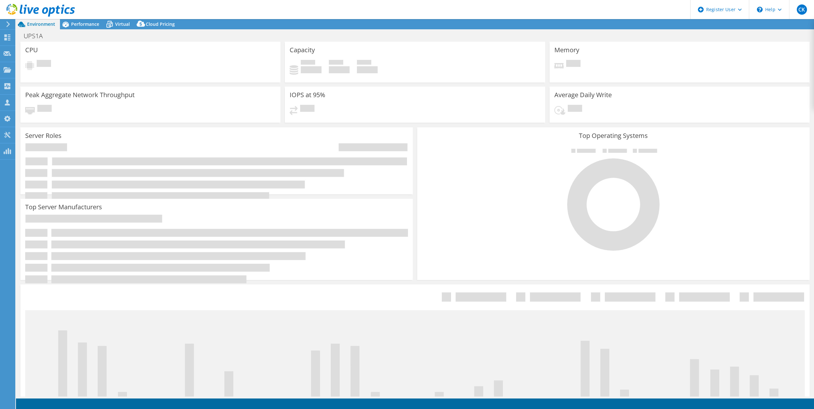 The image size is (814, 409). What do you see at coordinates (802, 10) in the screenshot?
I see `span: CK` at bounding box center [802, 10].